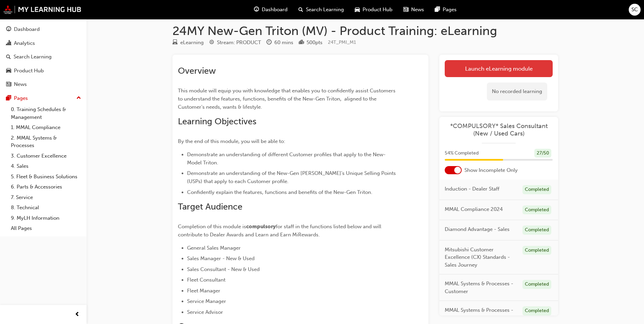 Image resolution: width=644 pixels, height=324 pixels. I want to click on button: DashboardAnalyticsSearch LearningProduct HubNews, so click(43, 57).